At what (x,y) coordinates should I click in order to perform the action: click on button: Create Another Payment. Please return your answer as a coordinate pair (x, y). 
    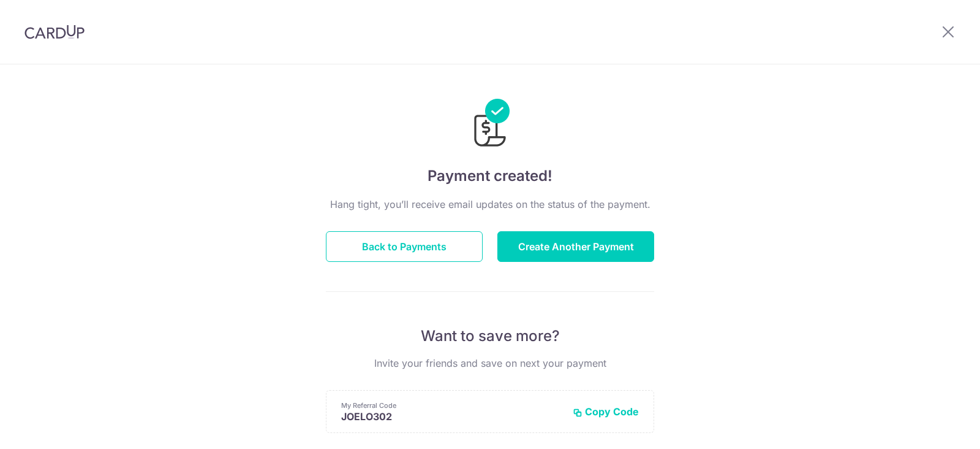
    Looking at the image, I should click on (575, 246).